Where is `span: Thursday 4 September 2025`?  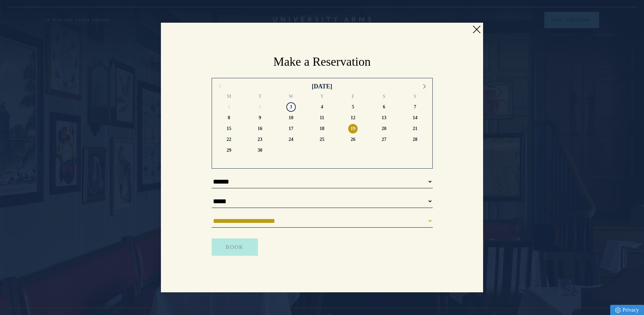 span: Thursday 4 September 2025 is located at coordinates (322, 107).